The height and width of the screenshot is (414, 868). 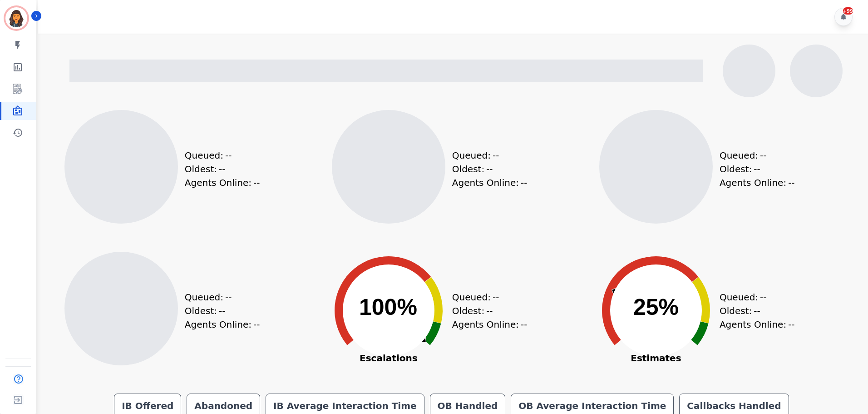 I want to click on div: Callbacks Handled, so click(x=734, y=406).